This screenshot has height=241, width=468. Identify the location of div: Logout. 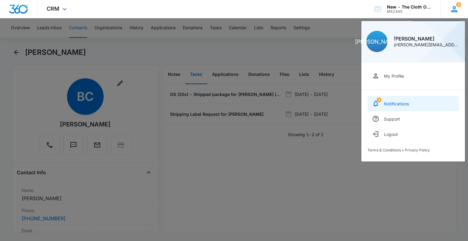
(391, 134).